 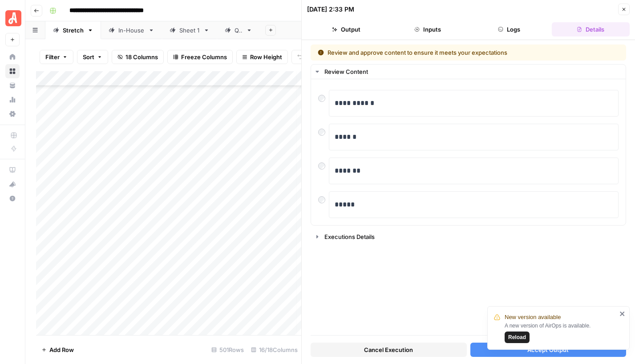 What do you see at coordinates (131, 30) in the screenshot?
I see `a: In-House` at bounding box center [131, 30].